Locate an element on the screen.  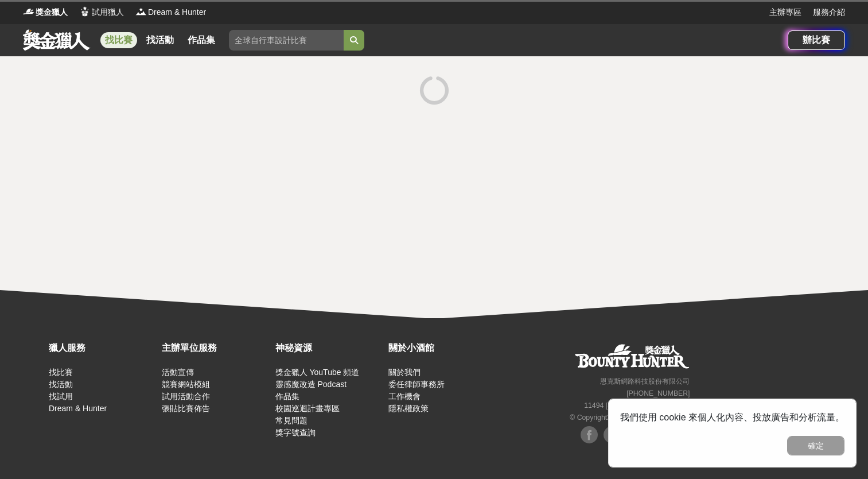
div: 神秘資源 is located at coordinates (329, 348).